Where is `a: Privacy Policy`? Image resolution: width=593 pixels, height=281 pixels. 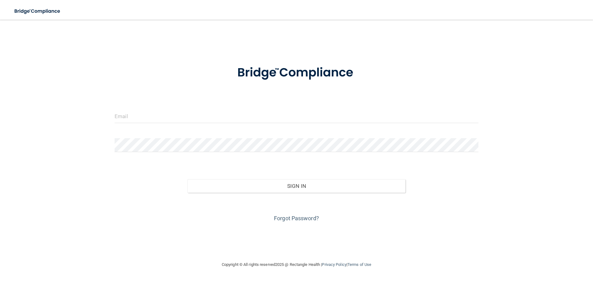
a: Privacy Policy is located at coordinates (334, 265).